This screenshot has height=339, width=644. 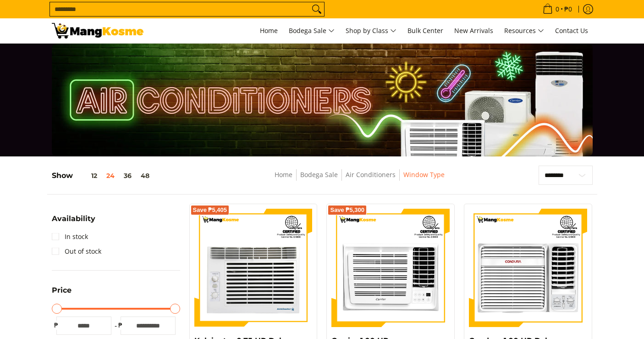 What do you see at coordinates (210, 210) in the screenshot?
I see `span: Save ₱5,405` at bounding box center [210, 210].